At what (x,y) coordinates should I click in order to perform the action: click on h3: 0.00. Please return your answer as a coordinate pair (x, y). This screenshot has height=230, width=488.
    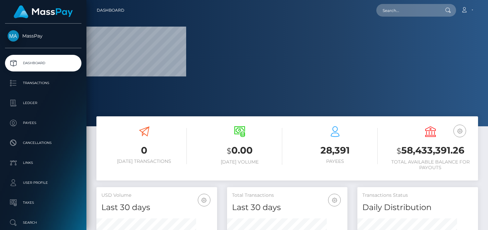
    Looking at the image, I should click on (240, 151).